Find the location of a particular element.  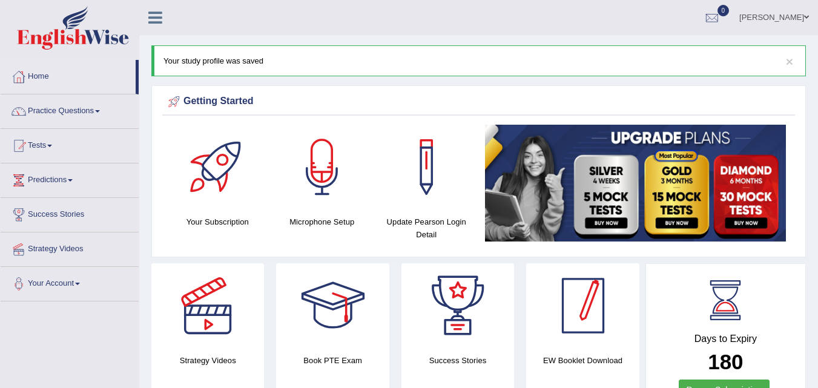

h4: Microphone Setup is located at coordinates (322, 222).